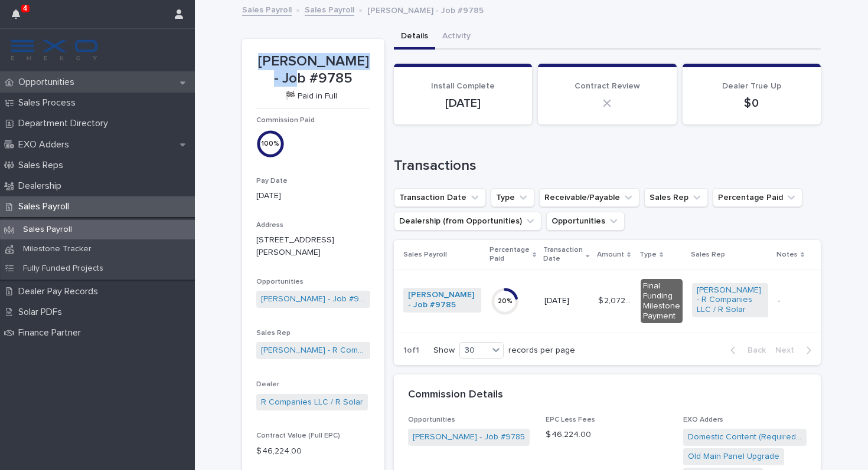 This screenshot has width=868, height=470. I want to click on button: Activity, so click(456, 37).